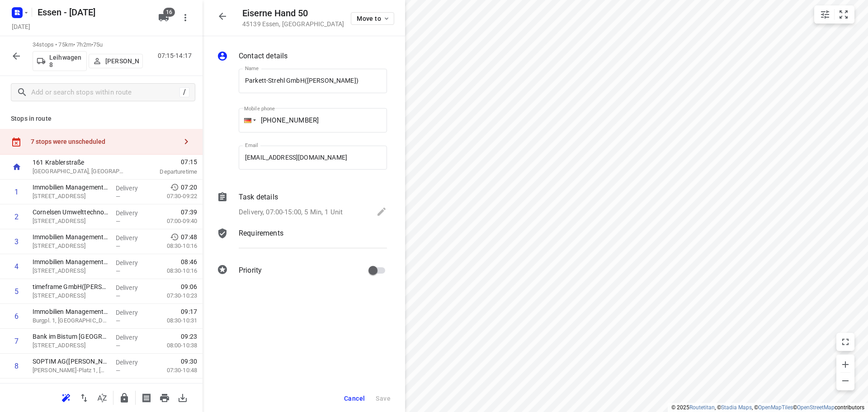  Describe the element at coordinates (302, 205) in the screenshot. I see `div: Task detailsDelivery, 07:00-15:00, 5 Min, 1 Unit` at that location.